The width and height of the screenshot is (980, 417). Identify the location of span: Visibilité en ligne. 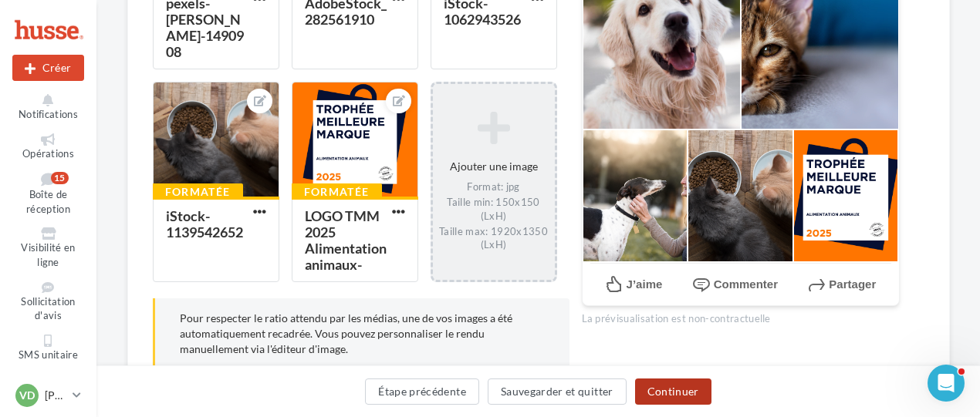
(48, 255).